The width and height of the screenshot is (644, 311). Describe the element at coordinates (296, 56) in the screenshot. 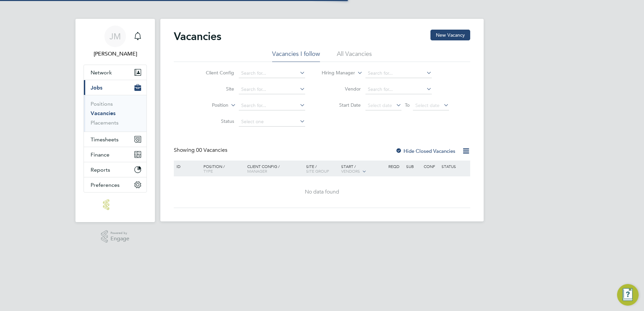

I see `li: Vacancies I follow` at that location.